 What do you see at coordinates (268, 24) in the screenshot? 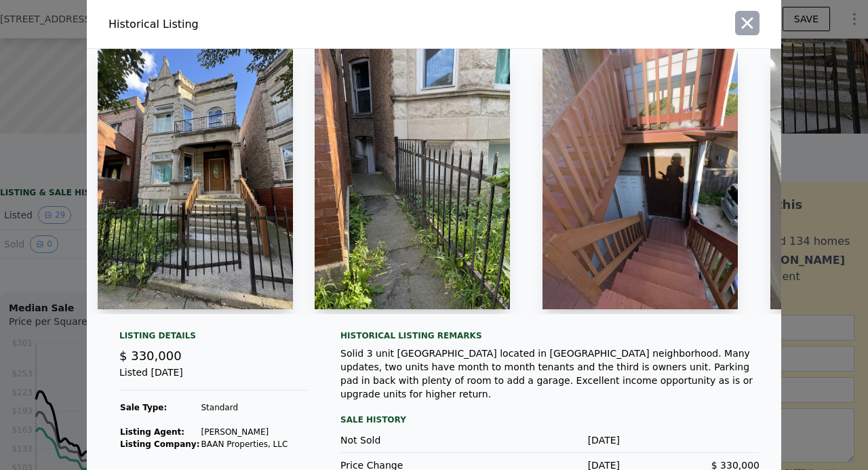
I see `div: Historical Listing` at bounding box center [268, 24].